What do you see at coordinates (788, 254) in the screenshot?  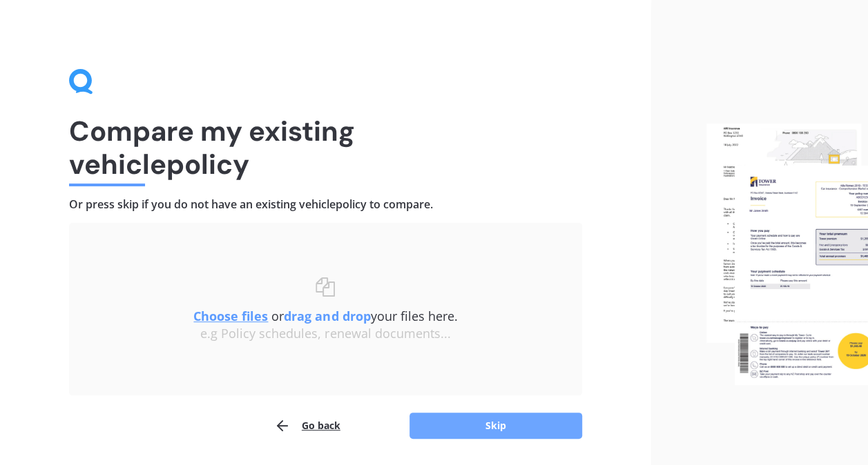 I see `img: files.webp` at bounding box center [788, 254].